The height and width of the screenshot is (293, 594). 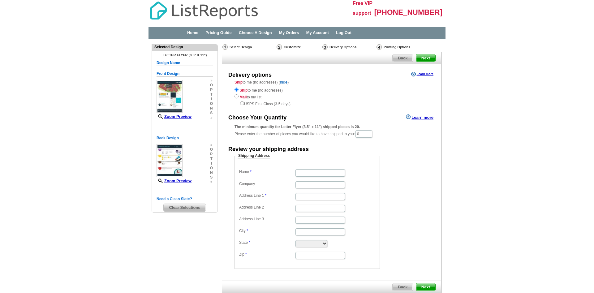 I want to click on h5: Back Design, so click(x=185, y=138).